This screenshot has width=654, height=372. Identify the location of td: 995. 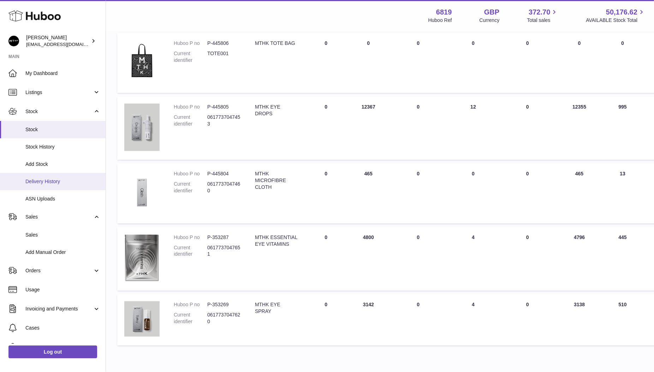
(623, 128).